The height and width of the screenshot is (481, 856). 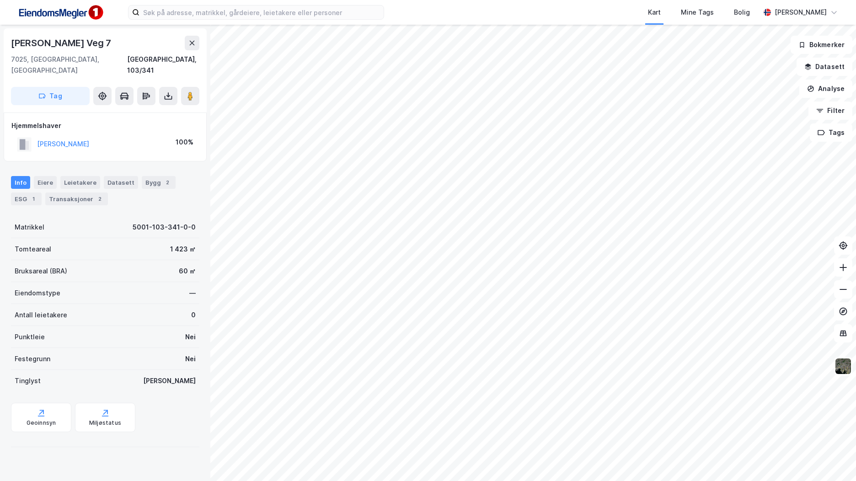 I want to click on div: Antall leietakere, so click(x=41, y=315).